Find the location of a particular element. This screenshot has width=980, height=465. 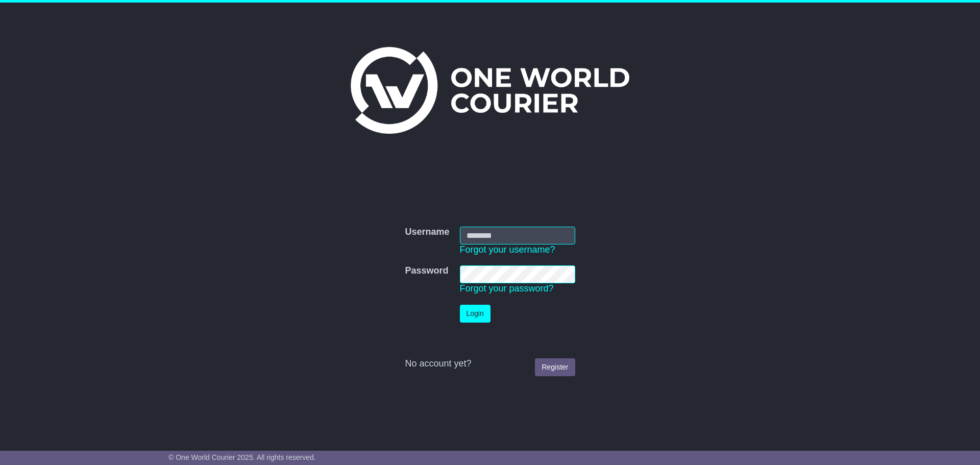

label: Password is located at coordinates (426, 271).